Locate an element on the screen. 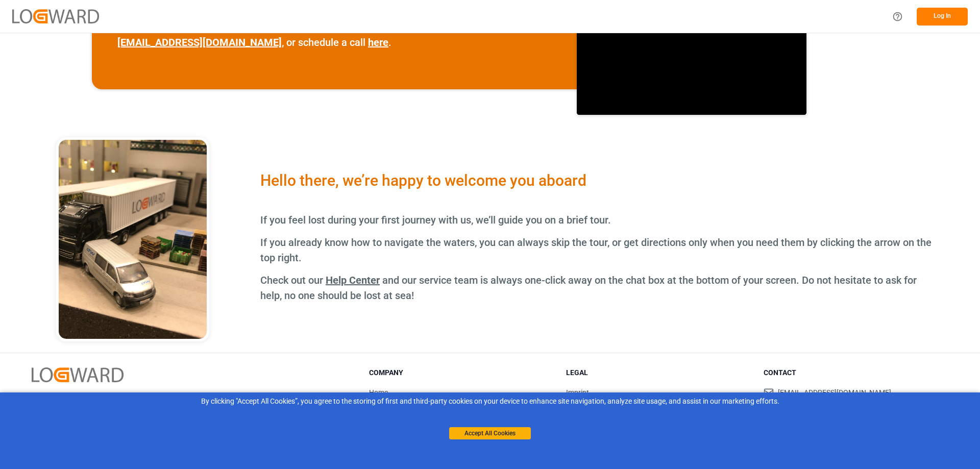 Image resolution: width=980 pixels, height=469 pixels. a: Imprint is located at coordinates (578, 392).